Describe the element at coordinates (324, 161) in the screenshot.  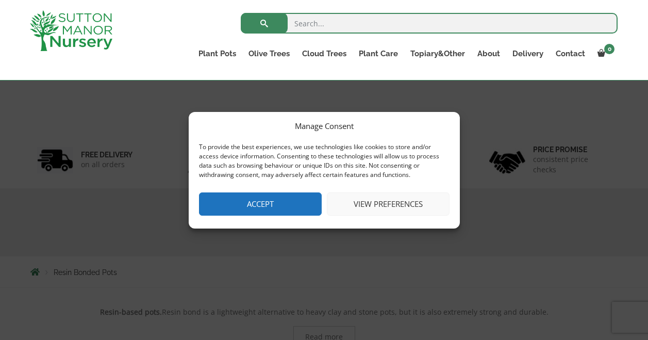
I see `div: To provide the best experiences, we use technologies like cookies to store and/or access device i...` at that location.